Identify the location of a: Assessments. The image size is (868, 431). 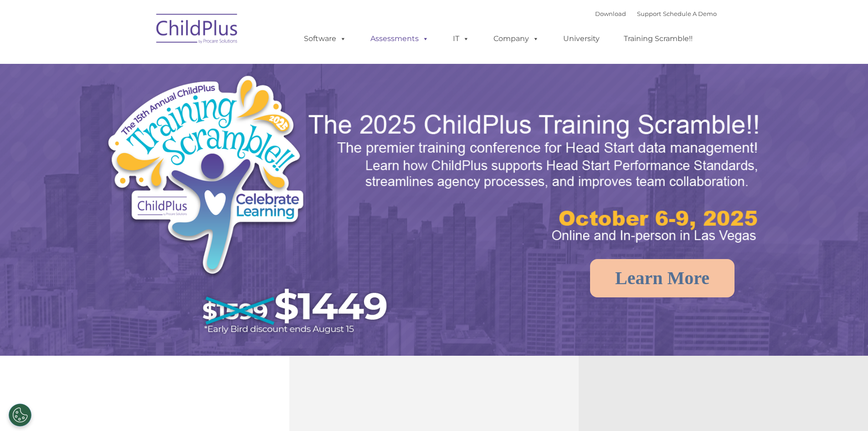
(399, 39).